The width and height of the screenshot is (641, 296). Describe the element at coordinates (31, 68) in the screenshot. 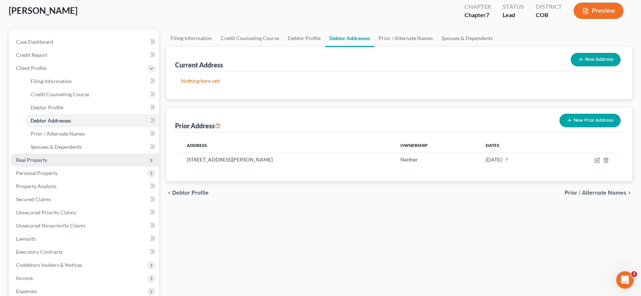

I see `span: Client Profile` at that location.